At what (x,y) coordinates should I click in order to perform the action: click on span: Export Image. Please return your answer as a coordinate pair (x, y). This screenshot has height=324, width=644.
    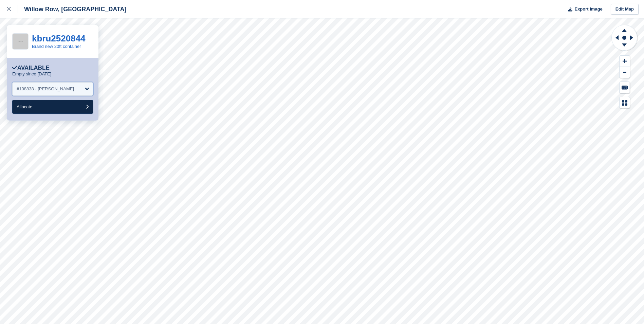
    Looking at the image, I should click on (588, 9).